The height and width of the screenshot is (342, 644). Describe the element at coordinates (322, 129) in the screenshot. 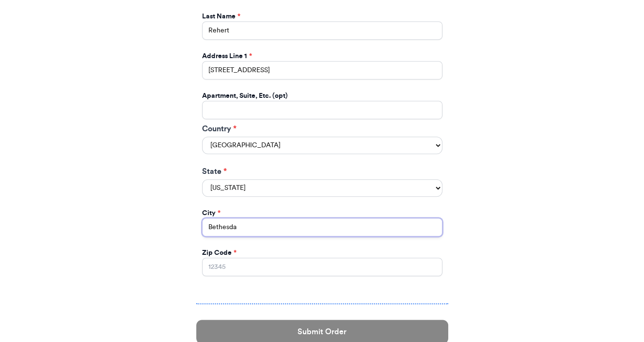

I see `label: Country` at that location.